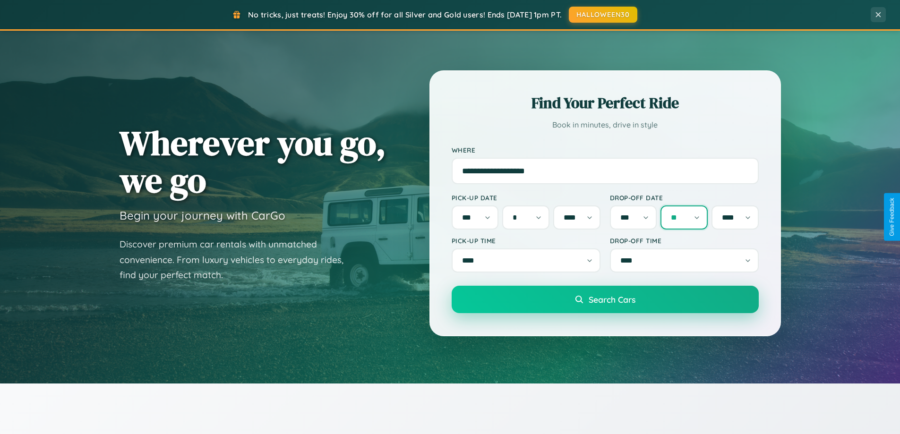 Image resolution: width=900 pixels, height=434 pixels. I want to click on label: Where, so click(605, 150).